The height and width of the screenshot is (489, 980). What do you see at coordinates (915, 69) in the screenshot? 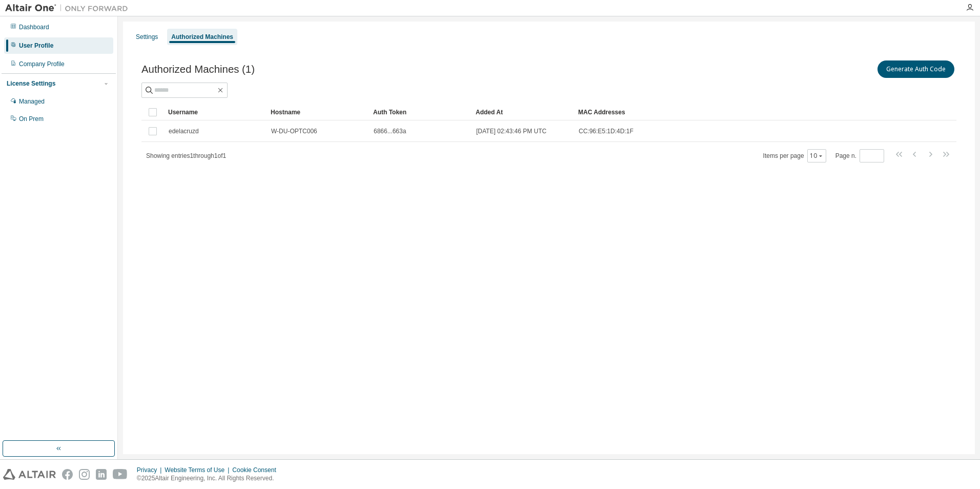
I see `button: Generate Auth Code` at bounding box center [915, 69].